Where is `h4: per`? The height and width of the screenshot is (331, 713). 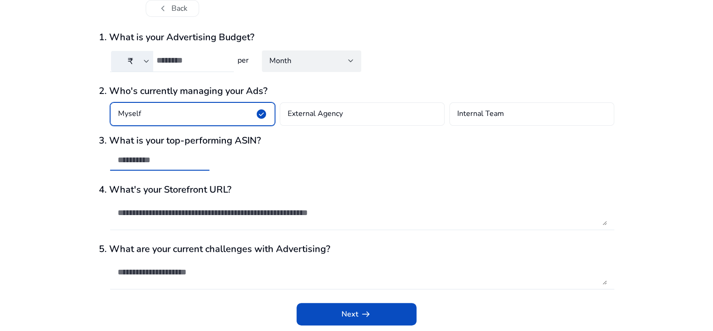
h4: per is located at coordinates (242, 60).